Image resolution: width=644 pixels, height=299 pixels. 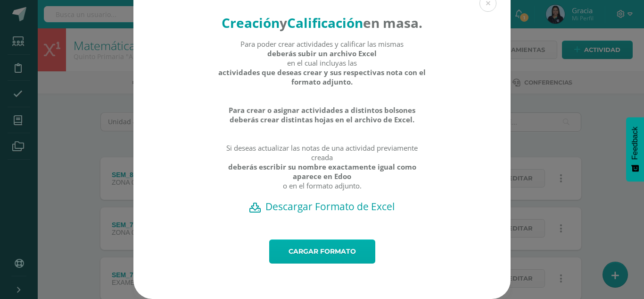 What do you see at coordinates (322, 77) in the screenshot?
I see `strong: actividades que deseas crear y sus respectivas nota con el formato adjunto.` at bounding box center [322, 77].